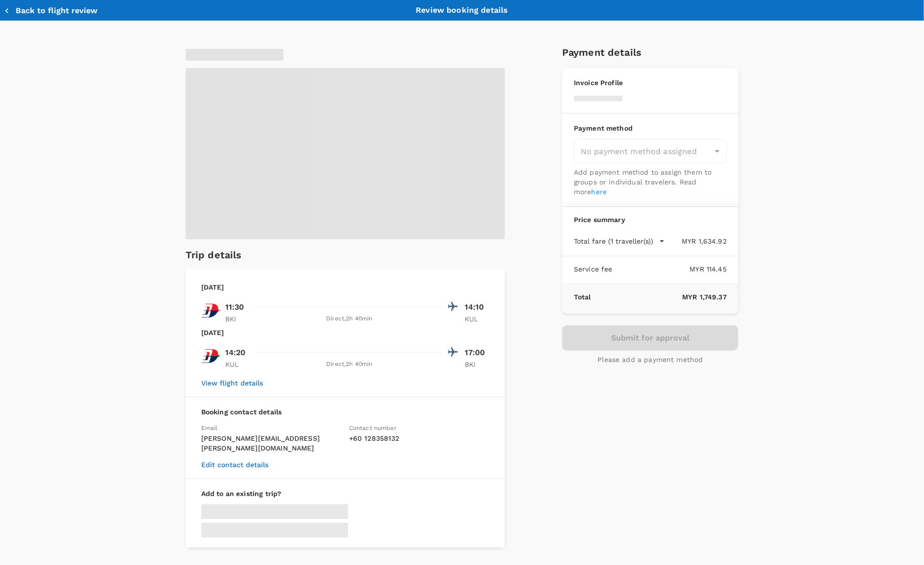 The height and width of the screenshot is (565, 924). Describe the element at coordinates (650, 83) in the screenshot. I see `p: Invoice Profile` at that location.